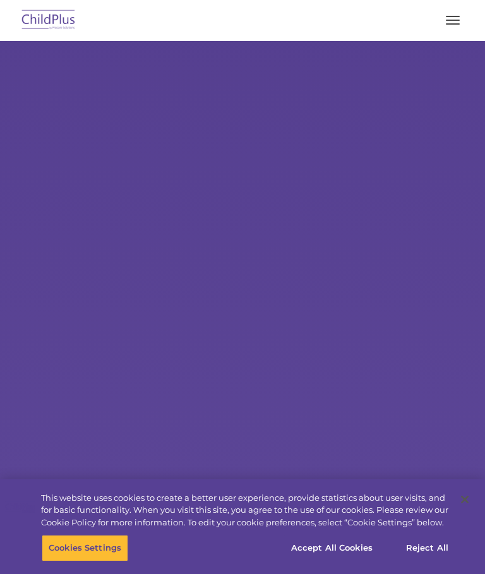  I want to click on button: Close, so click(465, 500).